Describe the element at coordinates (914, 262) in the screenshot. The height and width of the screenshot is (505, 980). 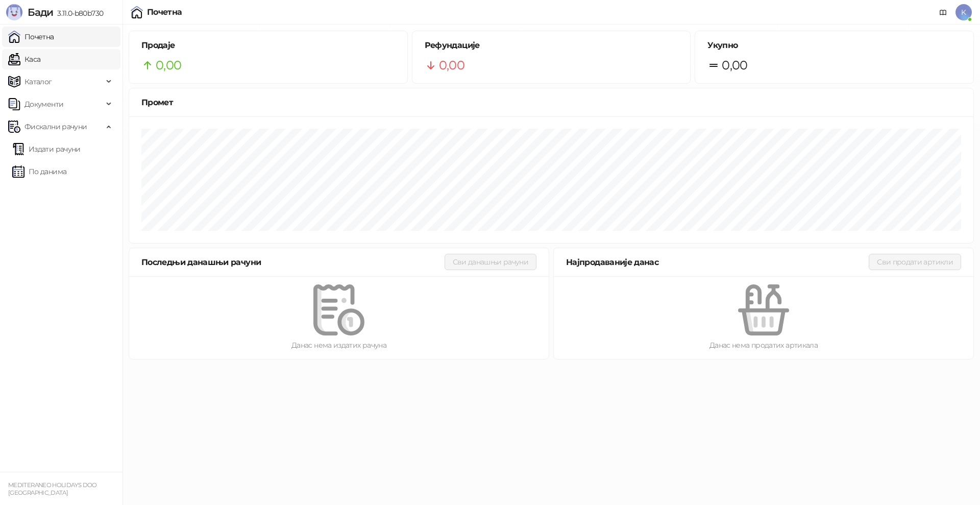
I see `button: Сви продати артикли` at that location.